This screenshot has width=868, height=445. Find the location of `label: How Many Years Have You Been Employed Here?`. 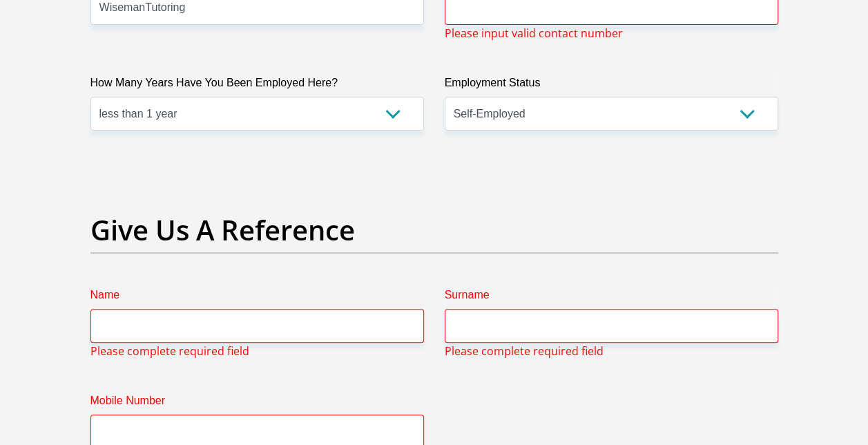

label: How Many Years Have You Been Employed Here? is located at coordinates (257, 86).